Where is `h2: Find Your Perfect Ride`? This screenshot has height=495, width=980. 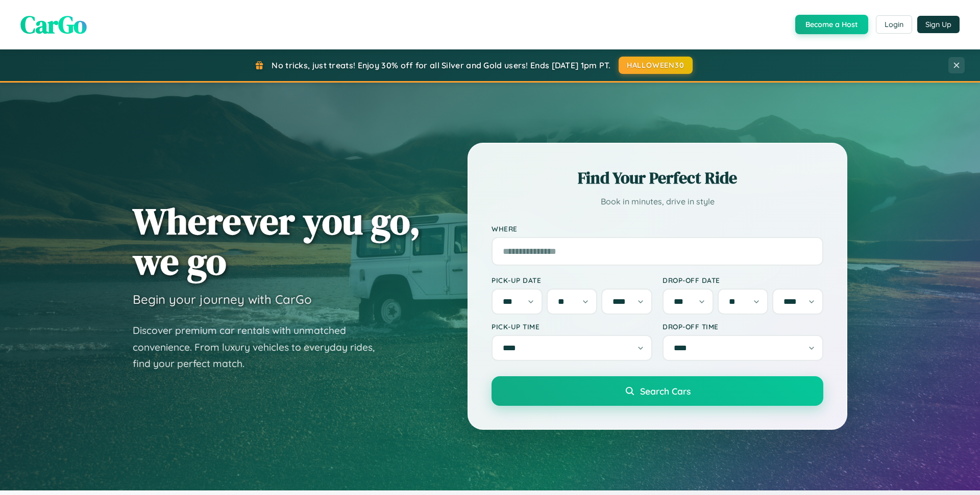
h2: Find Your Perfect Ride is located at coordinates (657, 178).